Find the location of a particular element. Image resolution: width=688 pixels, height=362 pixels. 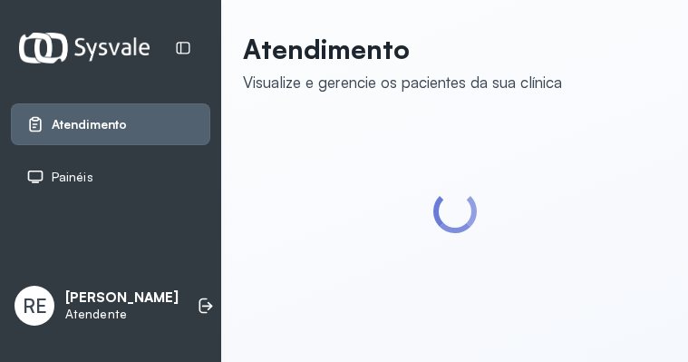

span: Painéis is located at coordinates (73, 177).